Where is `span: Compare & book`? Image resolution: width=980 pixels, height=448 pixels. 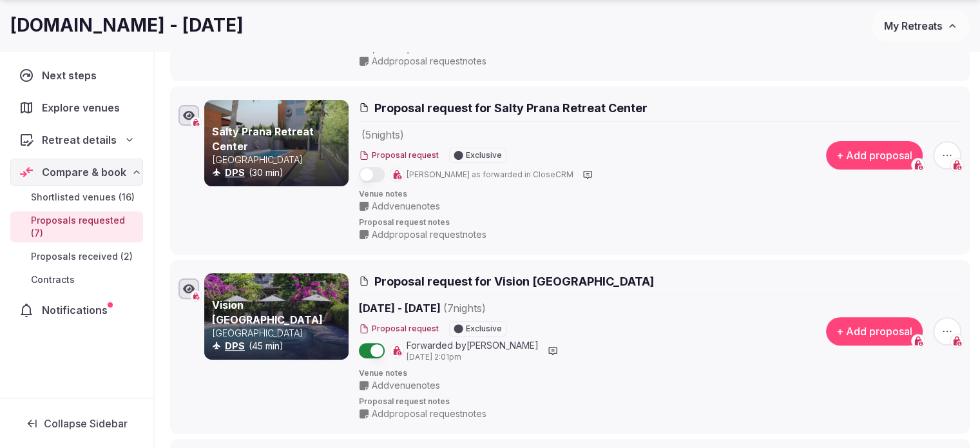
span: Compare & book is located at coordinates (84, 172).